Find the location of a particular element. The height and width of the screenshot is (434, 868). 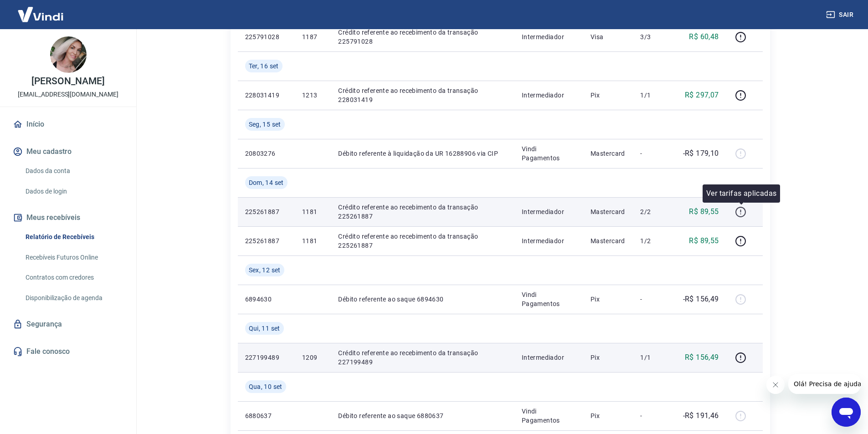

p: Débito referente ao saque 6894630 is located at coordinates (422, 300).